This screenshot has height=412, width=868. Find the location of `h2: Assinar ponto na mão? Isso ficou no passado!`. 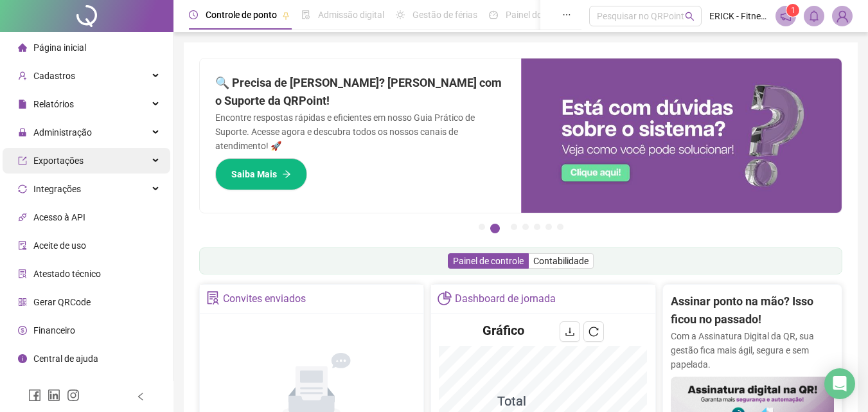

h2: Assinar ponto na mão? Isso ficou no passado! is located at coordinates (753, 310).